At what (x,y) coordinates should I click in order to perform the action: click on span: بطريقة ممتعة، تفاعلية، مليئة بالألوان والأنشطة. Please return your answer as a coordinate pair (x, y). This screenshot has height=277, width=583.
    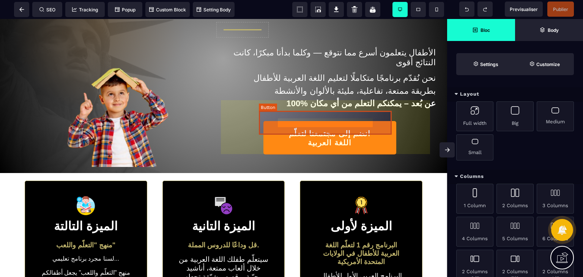
    Looking at the image, I should click on (355, 72).